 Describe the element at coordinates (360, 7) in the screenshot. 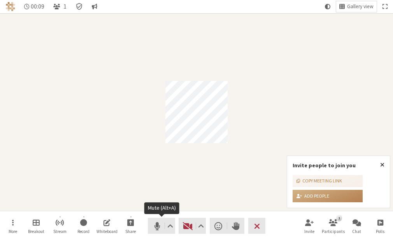

I see `span: Gallery view` at that location.